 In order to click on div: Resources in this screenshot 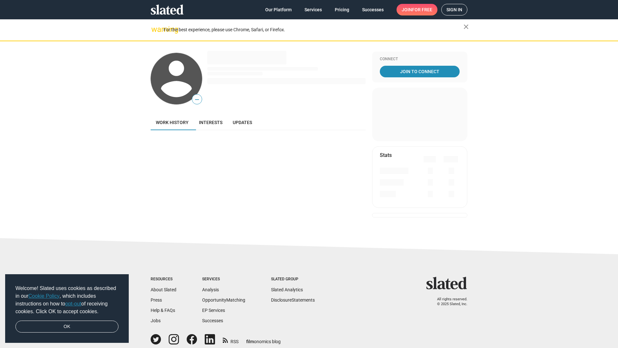, I will do `click(164, 279)`.